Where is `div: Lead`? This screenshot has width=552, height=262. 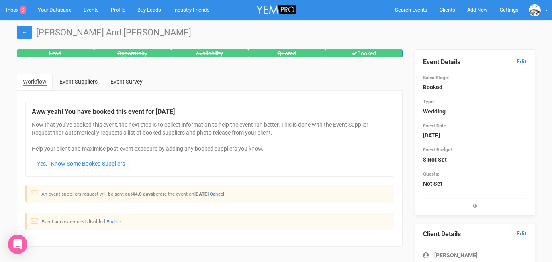
div: Lead is located at coordinates (55, 53).